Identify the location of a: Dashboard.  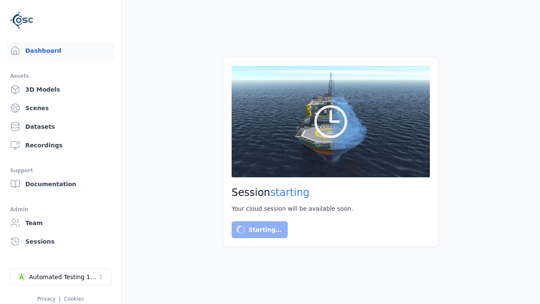
(60, 51).